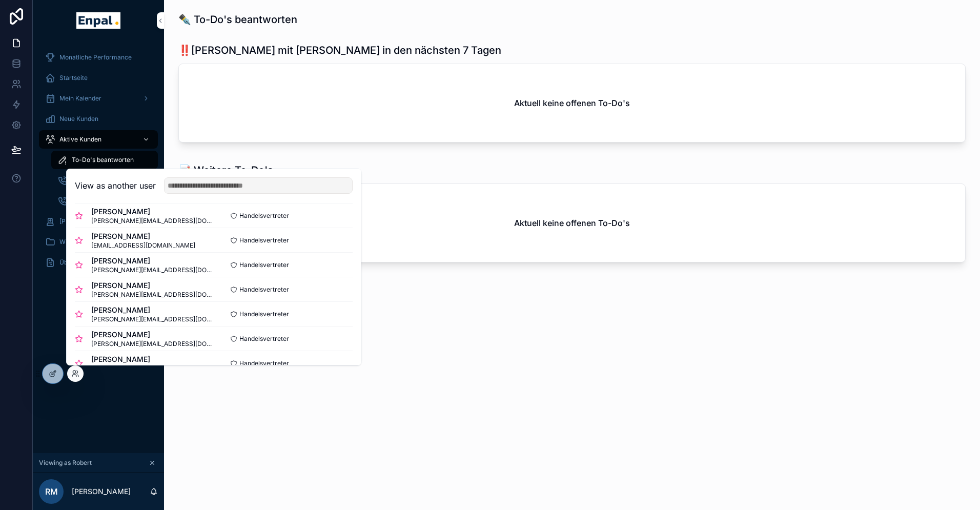 Image resolution: width=980 pixels, height=510 pixels. I want to click on span: Neue Kunden, so click(79, 119).